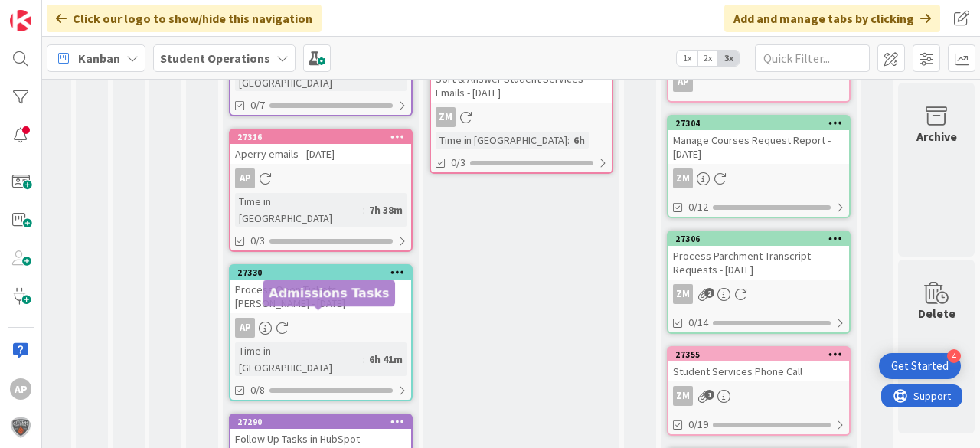 The width and height of the screenshot is (980, 448). Describe the element at coordinates (759, 364) in the screenshot. I see `div: 27355Student Services Phone Call` at that location.